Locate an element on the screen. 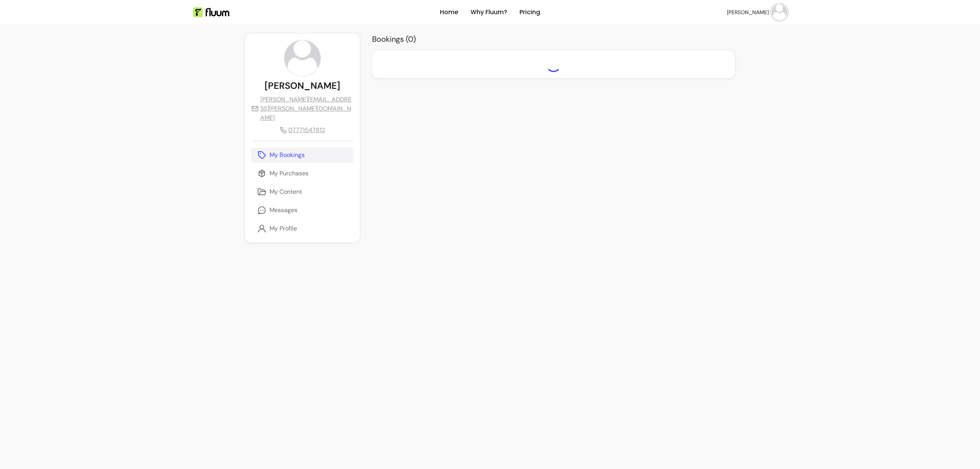 Image resolution: width=980 pixels, height=469 pixels. p: My Bookings is located at coordinates (287, 155).